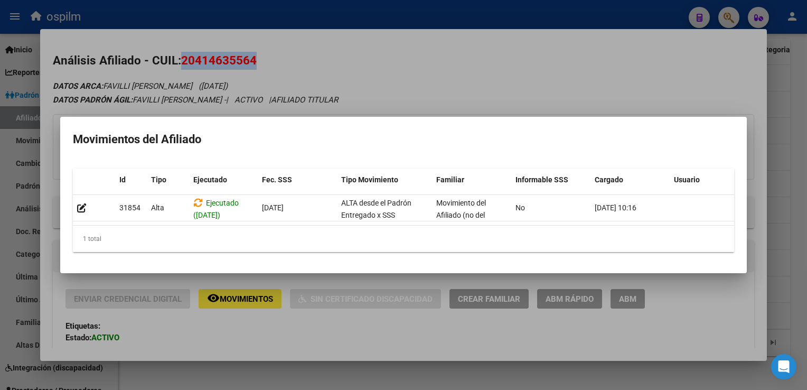  What do you see at coordinates (168, 180) in the screenshot?
I see `datatable-header-cell: Tipo` at bounding box center [168, 180].